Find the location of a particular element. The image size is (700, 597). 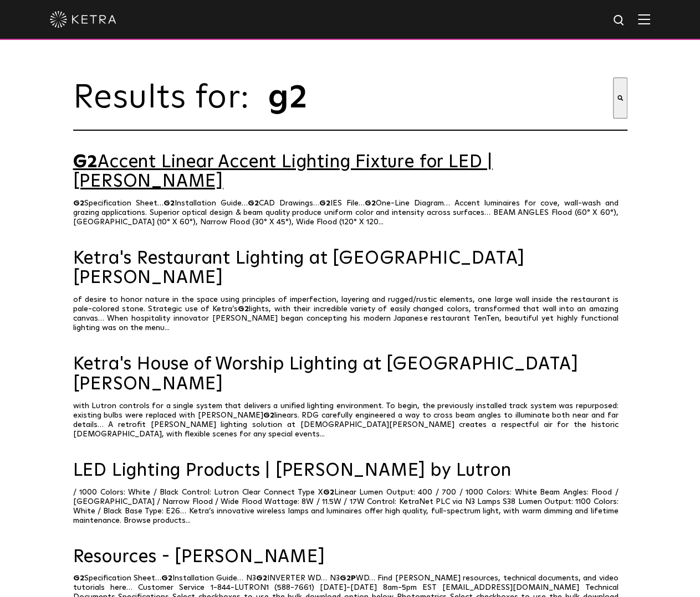

input: This is a search field with an auto-suggest feature attached. is located at coordinates (440, 98).